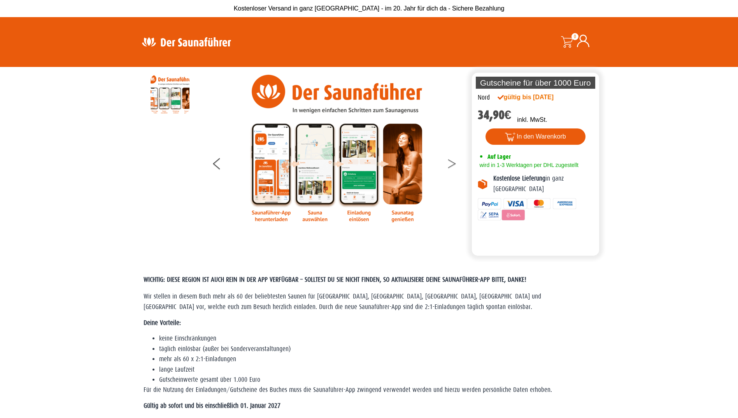 The height and width of the screenshot is (418, 738). I want to click on p: inkl. MwSt., so click(532, 120).